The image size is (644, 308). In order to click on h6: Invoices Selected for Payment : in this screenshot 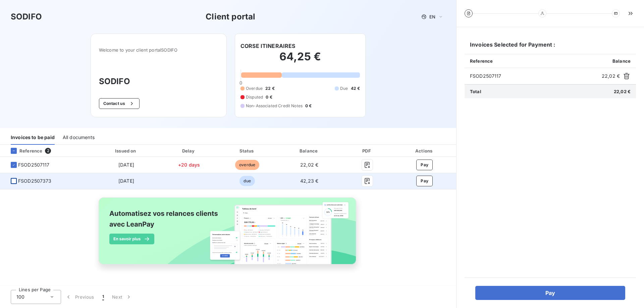, I will do `click(550, 47)`.